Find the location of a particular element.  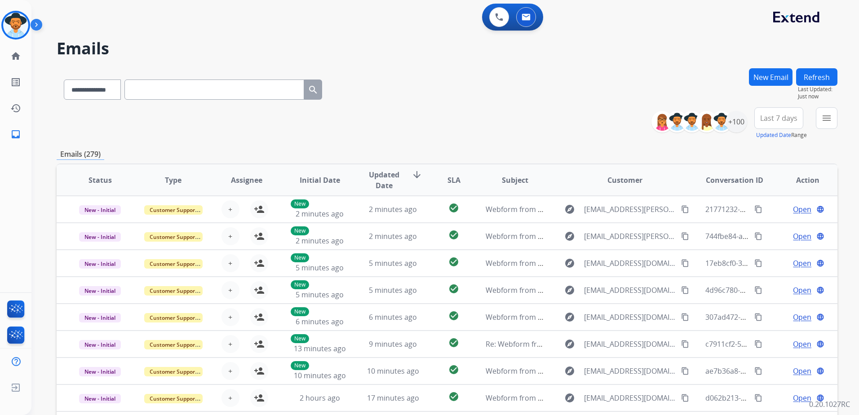

span: 9 minutes ago is located at coordinates (393, 344).